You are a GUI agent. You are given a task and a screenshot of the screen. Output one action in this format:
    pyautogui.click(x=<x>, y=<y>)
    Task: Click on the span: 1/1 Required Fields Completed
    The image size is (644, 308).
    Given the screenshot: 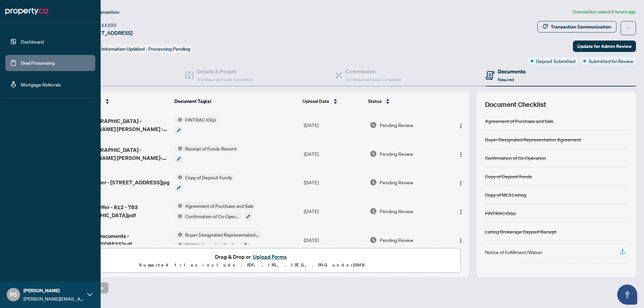 What is the action you would take?
    pyautogui.click(x=373, y=80)
    